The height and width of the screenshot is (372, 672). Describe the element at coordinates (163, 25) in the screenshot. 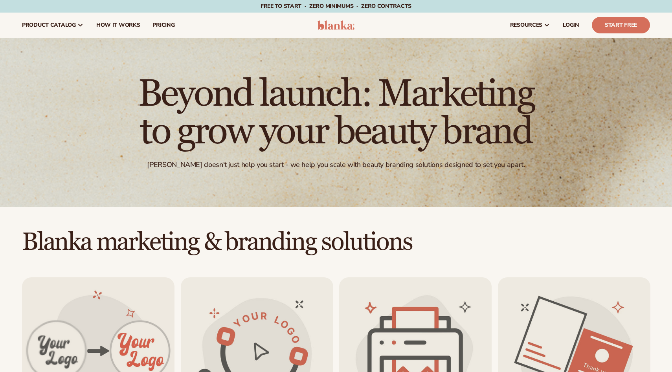

I see `span: pricing` at that location.